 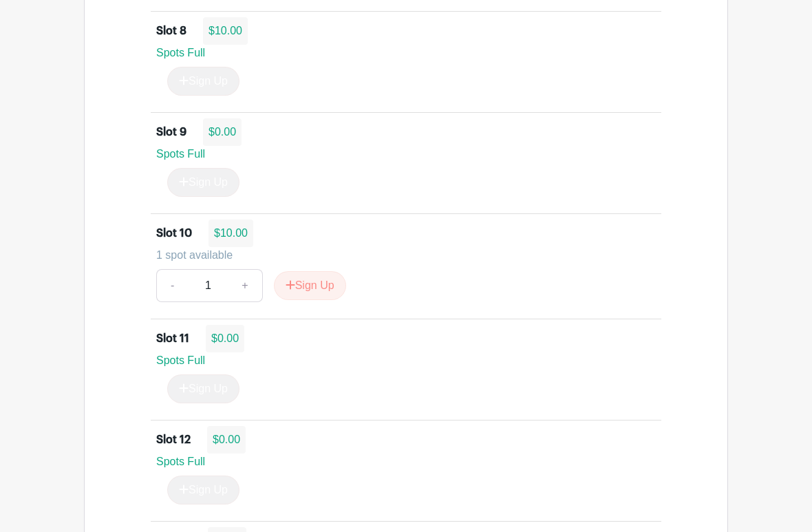 I want to click on div: Slot 10, so click(x=174, y=234).